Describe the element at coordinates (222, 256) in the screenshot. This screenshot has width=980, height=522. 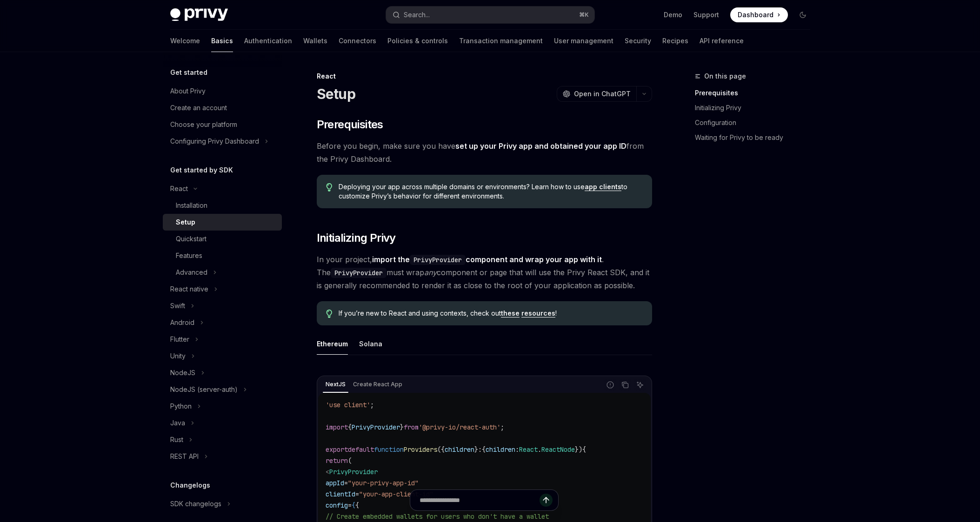
I see `a: Features` at that location.